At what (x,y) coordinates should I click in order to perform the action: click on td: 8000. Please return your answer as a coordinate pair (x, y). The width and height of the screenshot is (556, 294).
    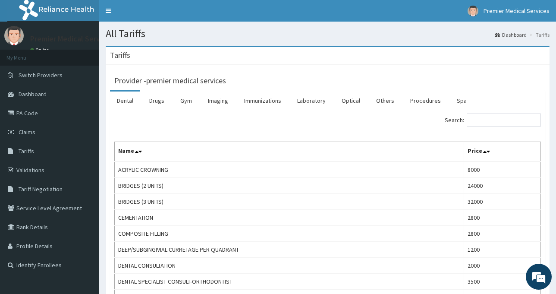
    Looking at the image, I should click on (502, 170).